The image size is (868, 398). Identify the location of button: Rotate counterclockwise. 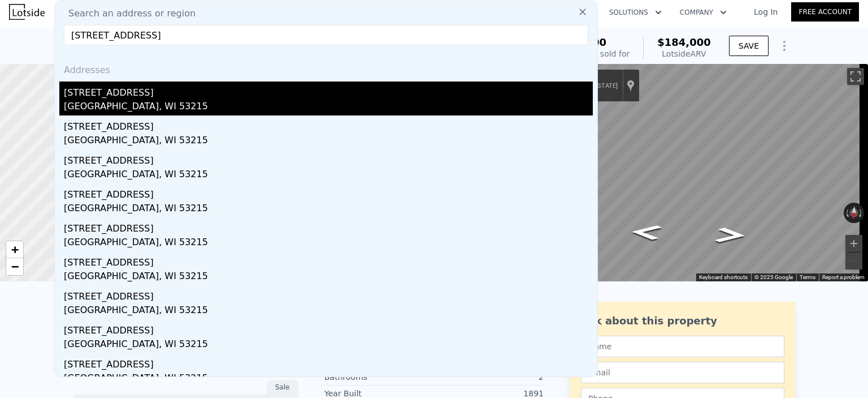
(847, 213).